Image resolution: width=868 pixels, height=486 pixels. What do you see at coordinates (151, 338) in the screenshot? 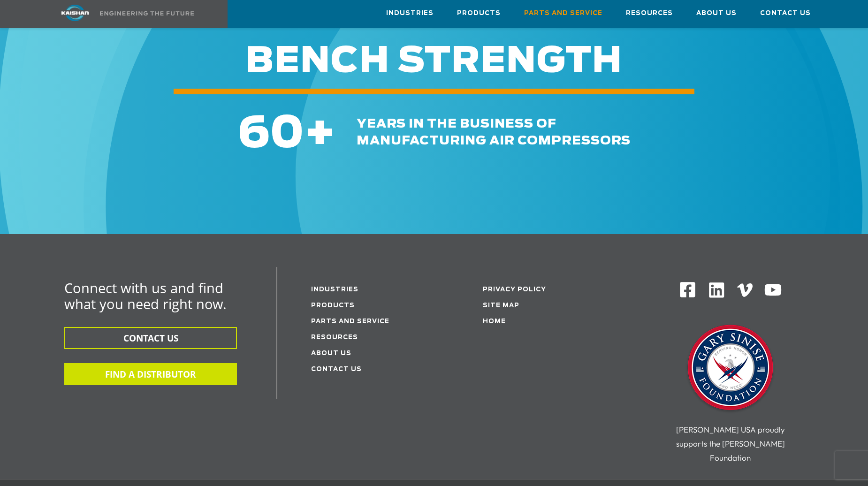
I see `button: CONTACT US` at bounding box center [151, 338].